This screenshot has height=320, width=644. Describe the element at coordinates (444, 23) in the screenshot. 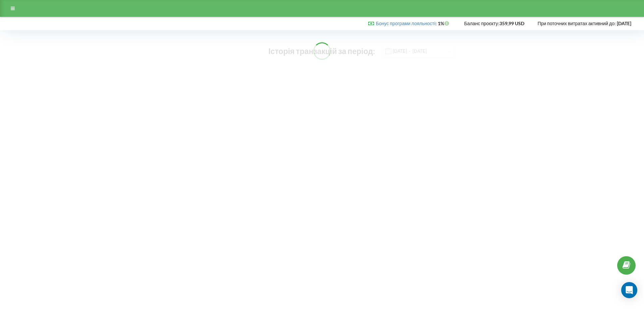

I see `strong: 1%` at that location.